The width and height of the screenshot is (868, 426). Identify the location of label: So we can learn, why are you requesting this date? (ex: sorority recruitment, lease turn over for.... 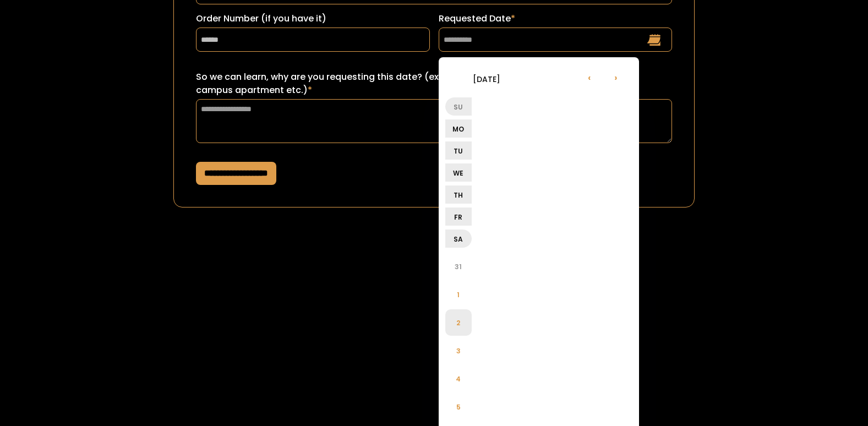
(434, 84).